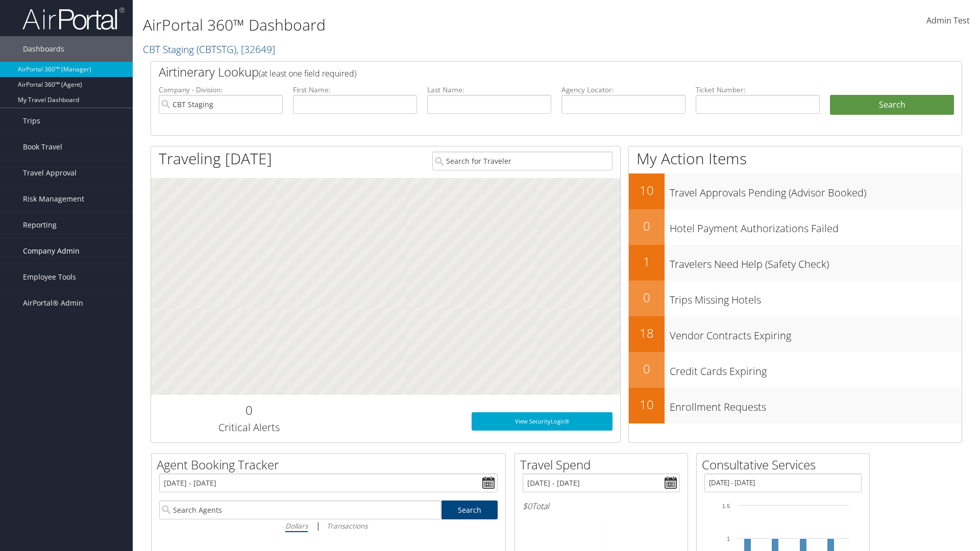  Describe the element at coordinates (726, 506) in the screenshot. I see `tspan: 1.5` at that location.